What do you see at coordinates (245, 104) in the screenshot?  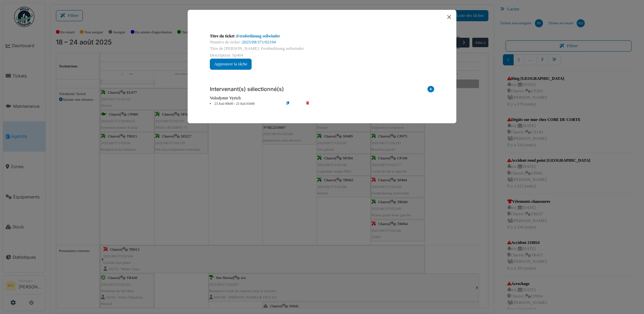 I see `li: 23 Aoû 00h00 - 23 Aoû 01h00` at bounding box center [245, 104].